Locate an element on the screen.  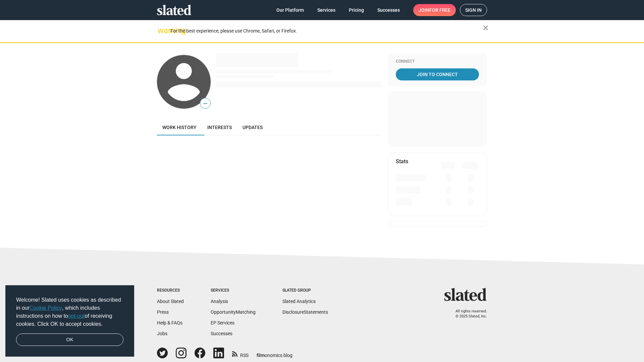
a: OpportunityMatching is located at coordinates (233, 312).